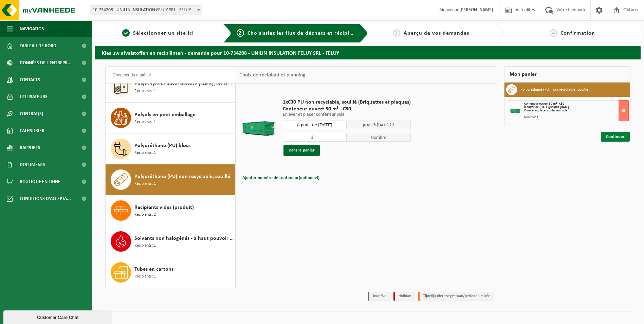  What do you see at coordinates (304, 33) in the screenshot?
I see `span: Choisissiez les flux de déchets et récipients` at bounding box center [304, 33].